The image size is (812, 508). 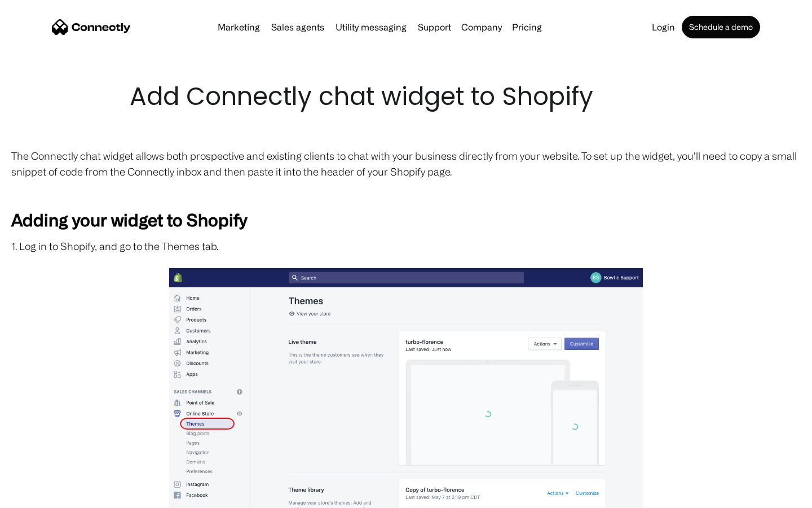 What do you see at coordinates (129, 220) in the screenshot?
I see `strong: Adding your widget to Shopify` at bounding box center [129, 220].